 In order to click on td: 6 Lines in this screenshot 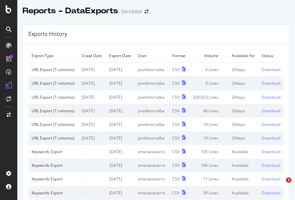, I will do `click(209, 70)`.